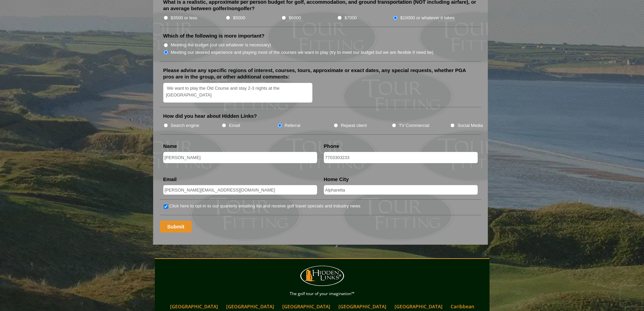 The image size is (644, 311). Describe the element at coordinates (332, 146) in the screenshot. I see `label: Phone` at that location.